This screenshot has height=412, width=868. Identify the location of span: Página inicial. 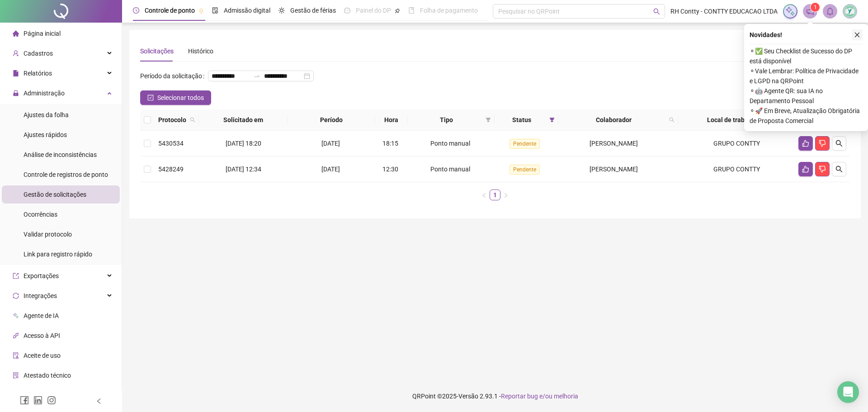
(42, 33).